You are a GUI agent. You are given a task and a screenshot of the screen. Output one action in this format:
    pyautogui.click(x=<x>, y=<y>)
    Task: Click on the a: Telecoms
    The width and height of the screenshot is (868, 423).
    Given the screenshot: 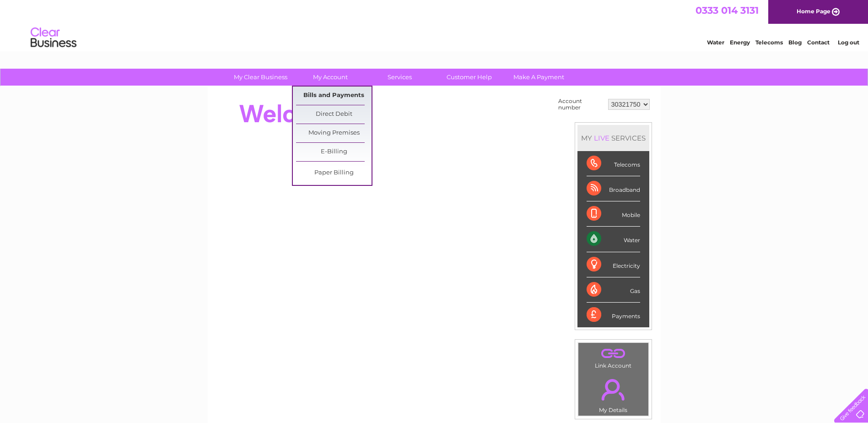 What is the action you would take?
    pyautogui.click(x=769, y=42)
    